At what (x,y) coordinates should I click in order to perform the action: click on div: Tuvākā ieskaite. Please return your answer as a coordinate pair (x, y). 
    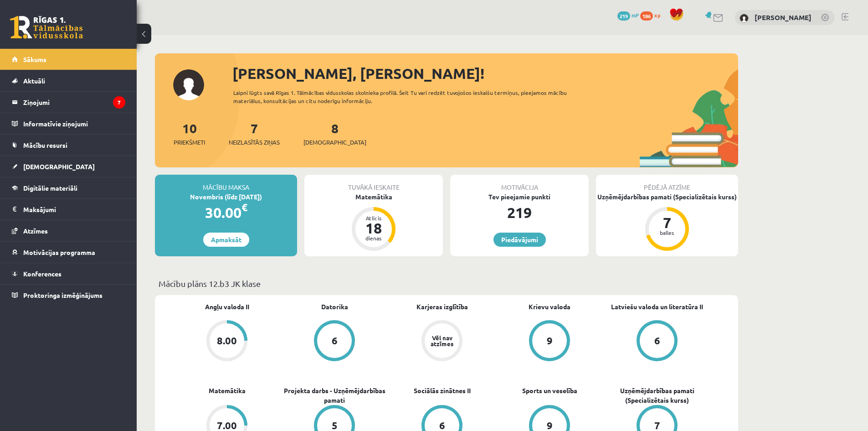
    Looking at the image, I should click on (374, 183).